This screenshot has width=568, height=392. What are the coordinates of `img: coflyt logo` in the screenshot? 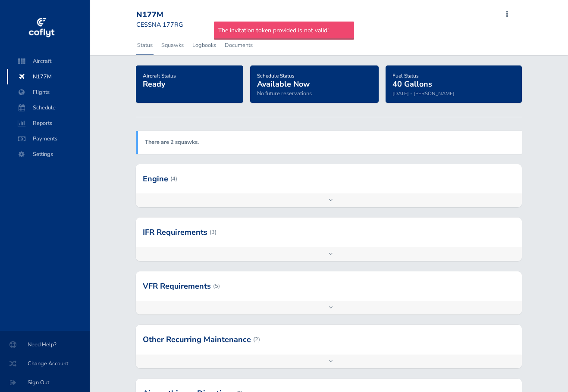 It's located at (41, 28).